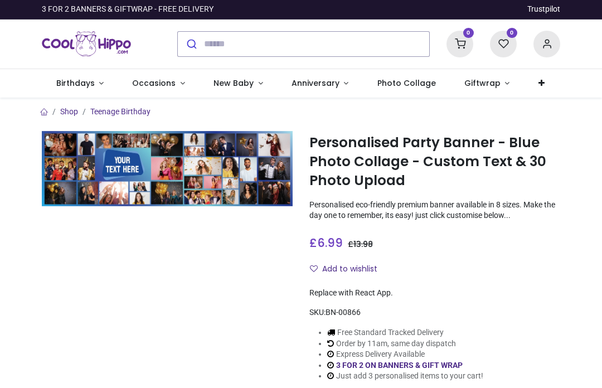  What do you see at coordinates (80, 84) in the screenshot?
I see `a: Birthdays` at bounding box center [80, 84].